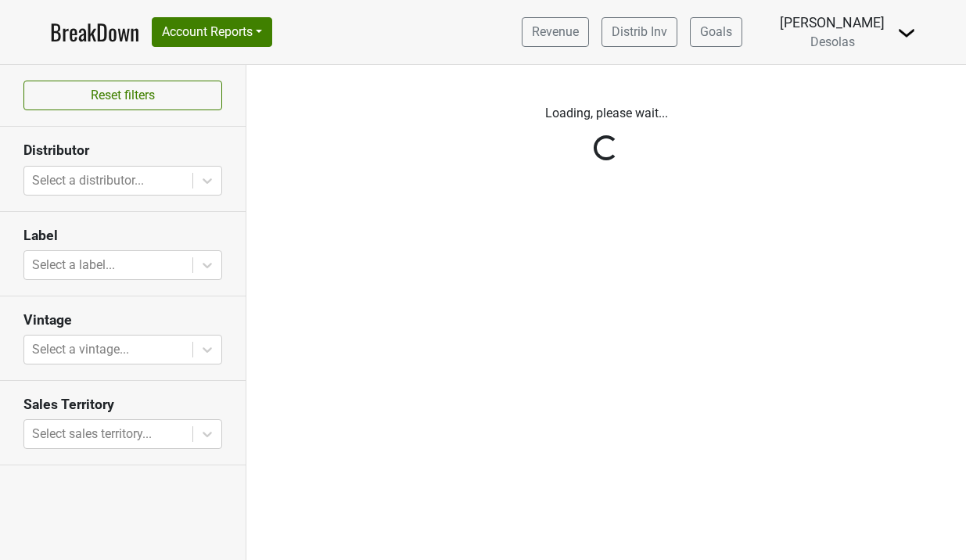 This screenshot has height=560, width=966. What do you see at coordinates (716, 32) in the screenshot?
I see `a: Goals` at bounding box center [716, 32].